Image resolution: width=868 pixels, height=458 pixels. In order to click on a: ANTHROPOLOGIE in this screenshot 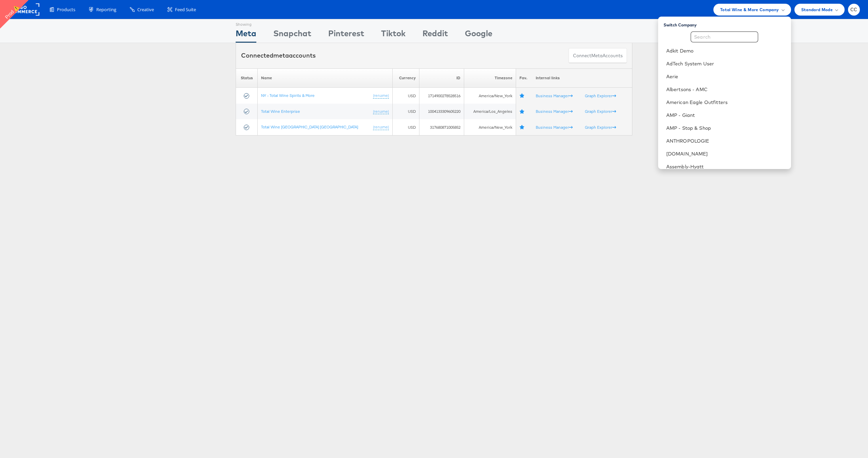, I will do `click(726, 141)`.